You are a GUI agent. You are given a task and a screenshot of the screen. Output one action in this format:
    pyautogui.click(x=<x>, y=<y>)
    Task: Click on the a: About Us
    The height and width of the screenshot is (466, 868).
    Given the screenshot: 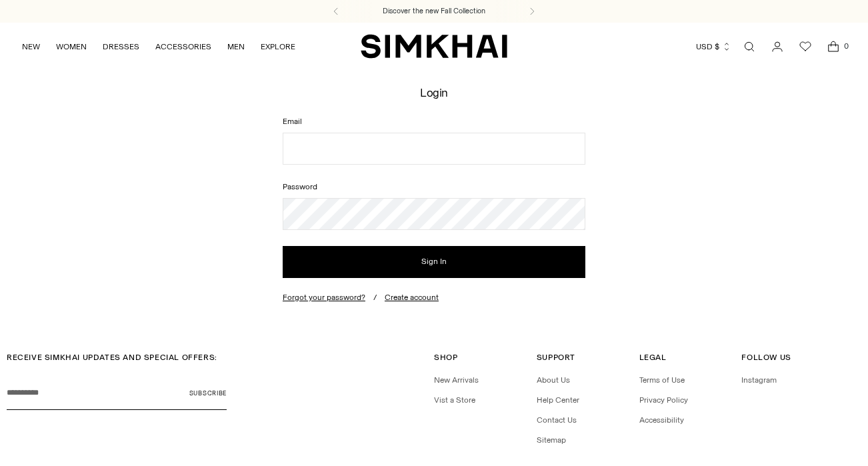 What is the action you would take?
    pyautogui.click(x=554, y=380)
    